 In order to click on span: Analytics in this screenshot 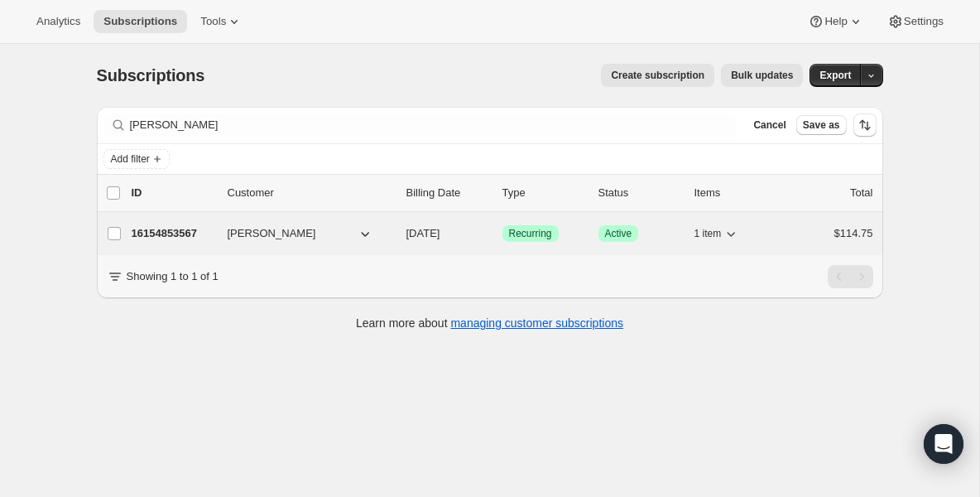, I will do `click(58, 21)`.